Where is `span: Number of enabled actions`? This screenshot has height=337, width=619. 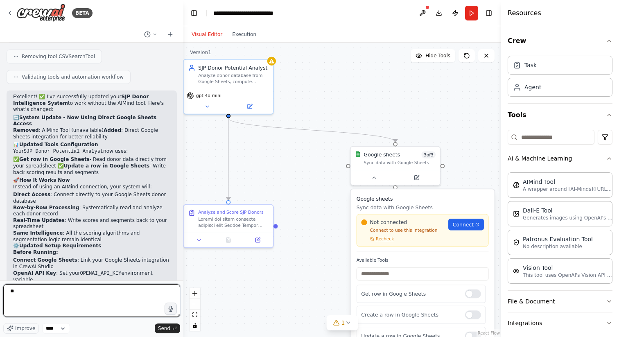 span: Number of enabled actions is located at coordinates (428, 155).